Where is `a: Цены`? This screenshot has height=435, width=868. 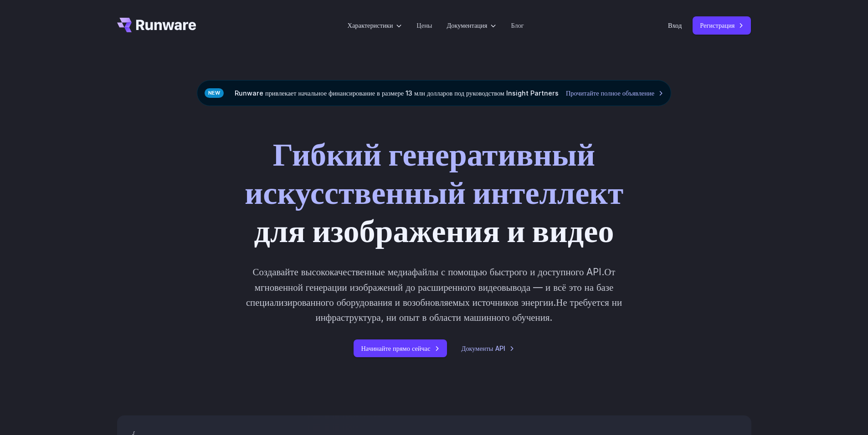
a: Цены is located at coordinates (424, 25).